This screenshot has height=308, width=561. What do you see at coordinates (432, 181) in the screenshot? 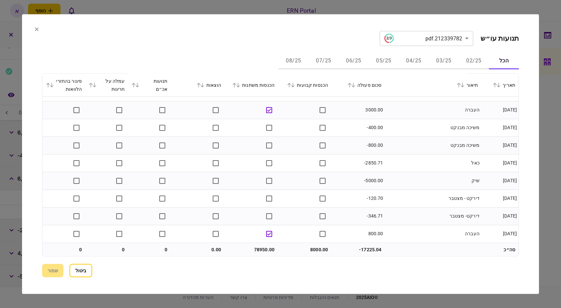
I see `td: שיק` at bounding box center [432, 181].